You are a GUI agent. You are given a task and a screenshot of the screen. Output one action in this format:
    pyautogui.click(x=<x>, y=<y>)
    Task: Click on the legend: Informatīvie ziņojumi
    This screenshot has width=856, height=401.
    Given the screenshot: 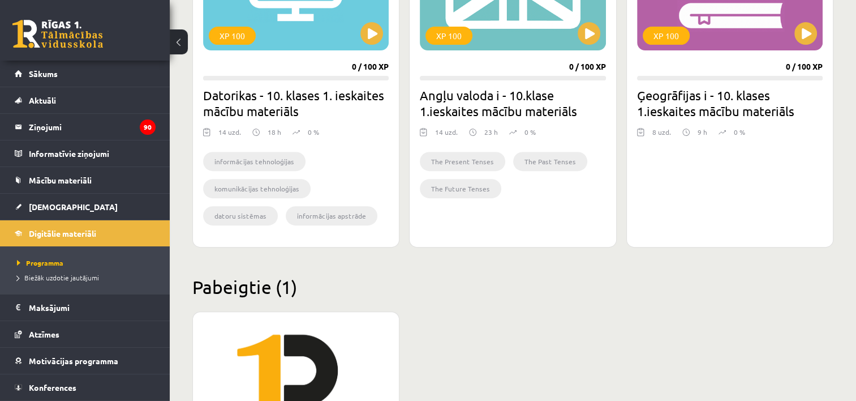 What is the action you would take?
    pyautogui.click(x=92, y=153)
    